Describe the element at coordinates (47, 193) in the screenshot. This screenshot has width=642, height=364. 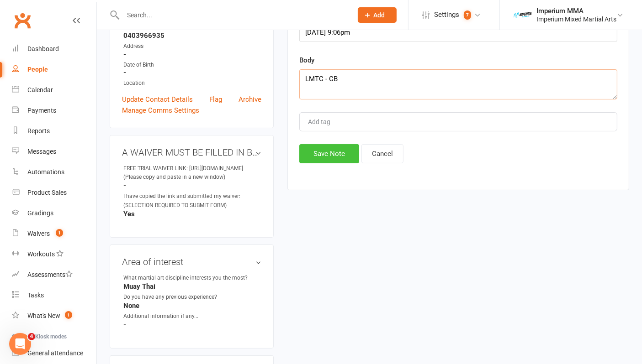
I see `div: Product Sales` at that location.